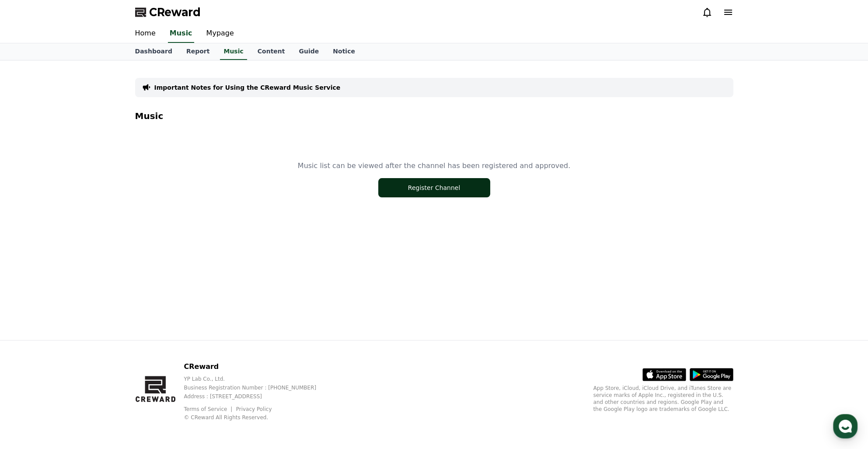 The width and height of the screenshot is (868, 449). I want to click on a: Dashboard, so click(153, 51).